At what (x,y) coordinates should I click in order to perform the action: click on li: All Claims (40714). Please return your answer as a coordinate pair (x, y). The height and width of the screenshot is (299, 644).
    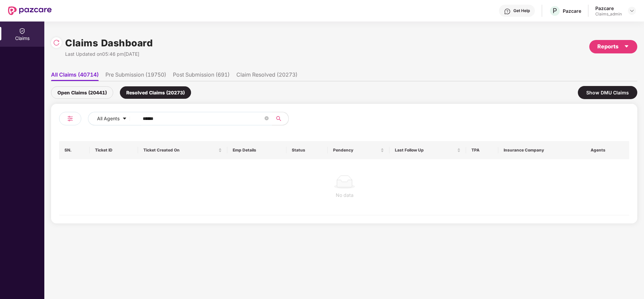
    Looking at the image, I should click on (75, 76).